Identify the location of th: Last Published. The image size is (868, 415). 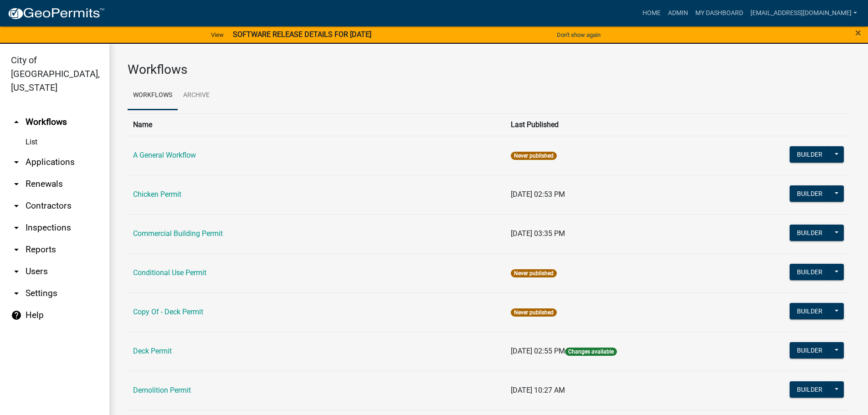
(615, 125).